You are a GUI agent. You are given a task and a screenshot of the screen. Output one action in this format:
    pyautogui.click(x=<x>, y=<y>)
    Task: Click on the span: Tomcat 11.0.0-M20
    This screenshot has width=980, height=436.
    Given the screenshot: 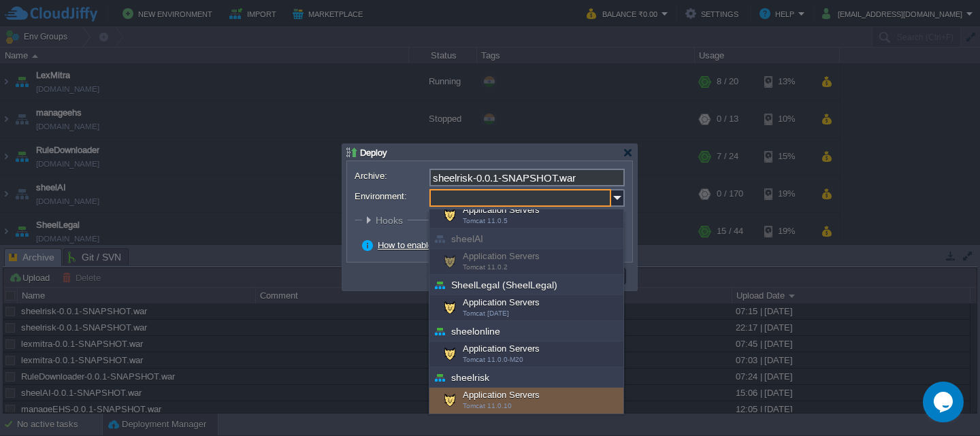 What is the action you would take?
    pyautogui.click(x=493, y=359)
    